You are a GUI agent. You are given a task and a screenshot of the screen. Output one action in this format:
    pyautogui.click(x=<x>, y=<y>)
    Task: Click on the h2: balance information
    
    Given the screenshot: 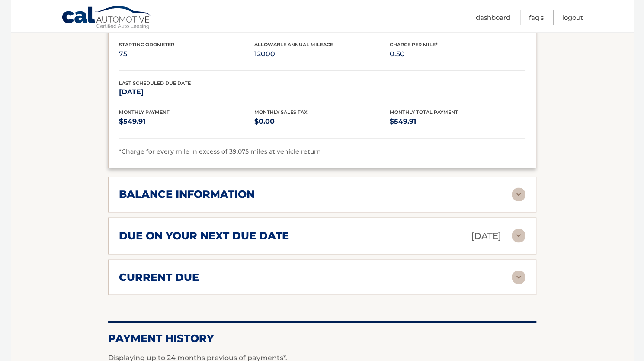 What is the action you would take?
    pyautogui.click(x=187, y=194)
    